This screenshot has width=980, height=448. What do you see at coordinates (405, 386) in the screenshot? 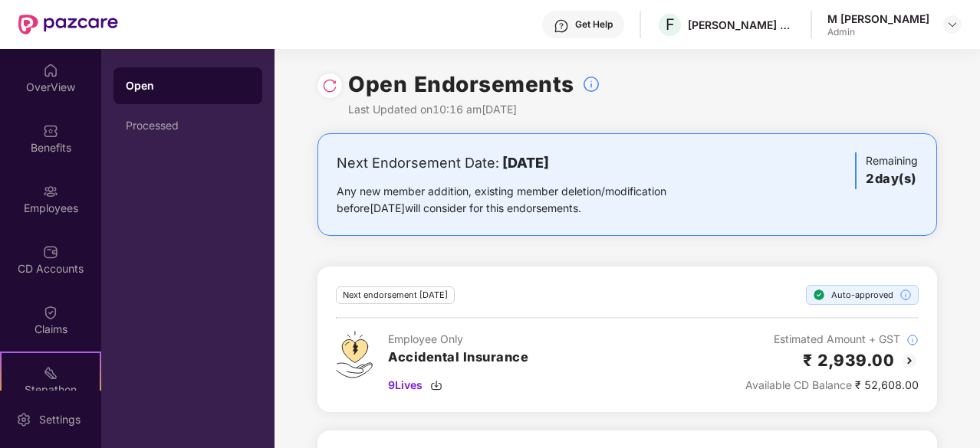
I see `span: 9 Lives` at bounding box center [405, 386].